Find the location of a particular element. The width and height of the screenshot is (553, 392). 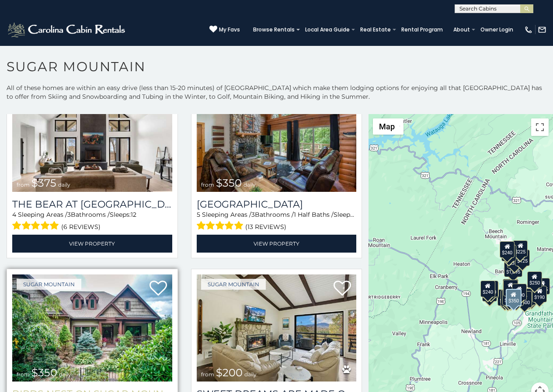

span: Map is located at coordinates (387, 127).